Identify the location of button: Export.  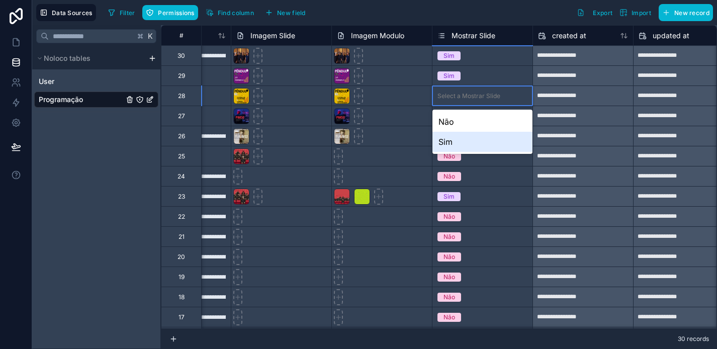
(594, 13).